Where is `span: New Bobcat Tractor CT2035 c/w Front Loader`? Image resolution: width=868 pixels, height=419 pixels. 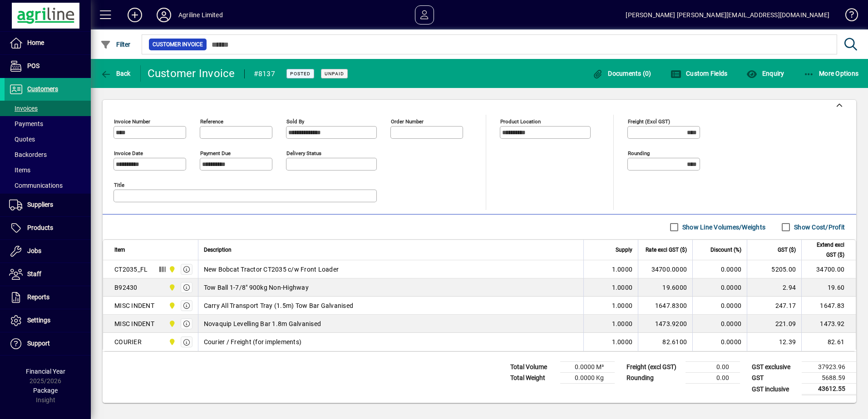
span: New Bobcat Tractor CT2035 c/w Front Loader is located at coordinates (271, 269).